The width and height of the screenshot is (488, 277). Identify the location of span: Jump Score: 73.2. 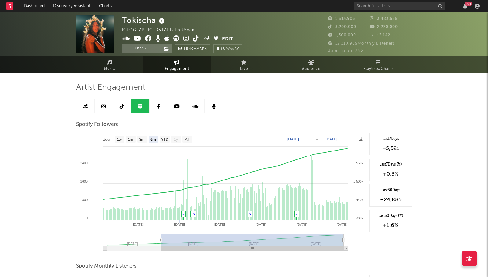
(346, 51).